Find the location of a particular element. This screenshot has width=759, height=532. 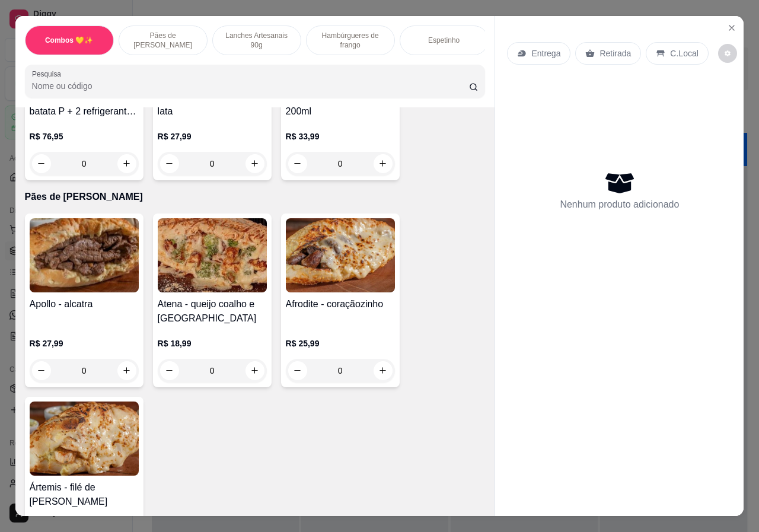

p: Retirada is located at coordinates (615, 54).